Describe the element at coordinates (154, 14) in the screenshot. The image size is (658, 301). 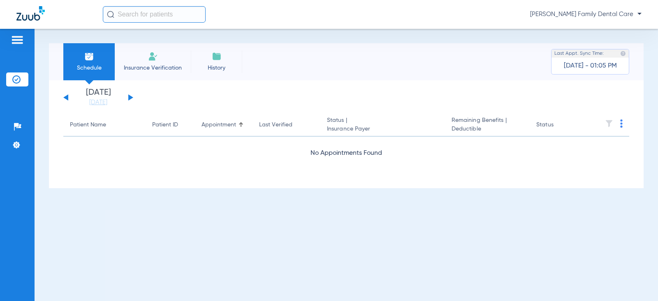
I see `input: Search for patients` at that location.